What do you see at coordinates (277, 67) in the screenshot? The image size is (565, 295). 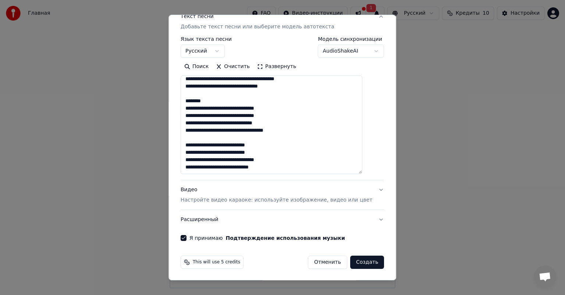 I see `button: Развернуть` at bounding box center [277, 67].